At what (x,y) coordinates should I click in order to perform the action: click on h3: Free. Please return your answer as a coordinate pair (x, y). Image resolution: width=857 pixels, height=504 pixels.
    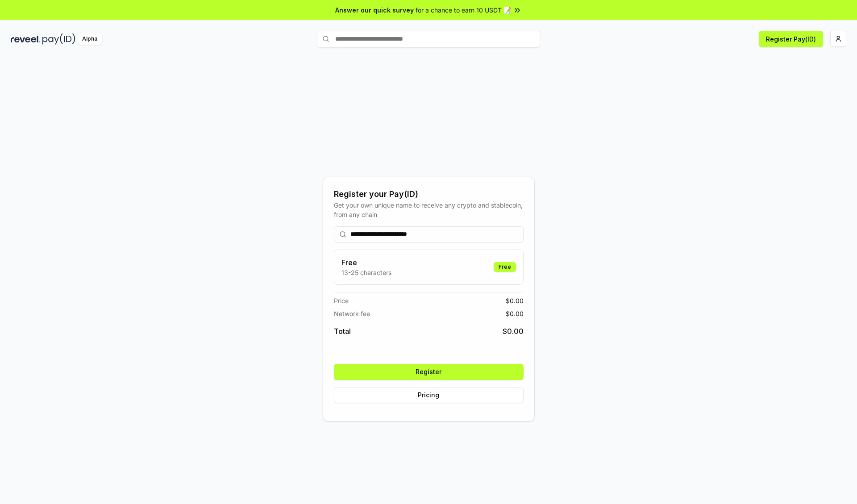
    Looking at the image, I should click on (366, 262).